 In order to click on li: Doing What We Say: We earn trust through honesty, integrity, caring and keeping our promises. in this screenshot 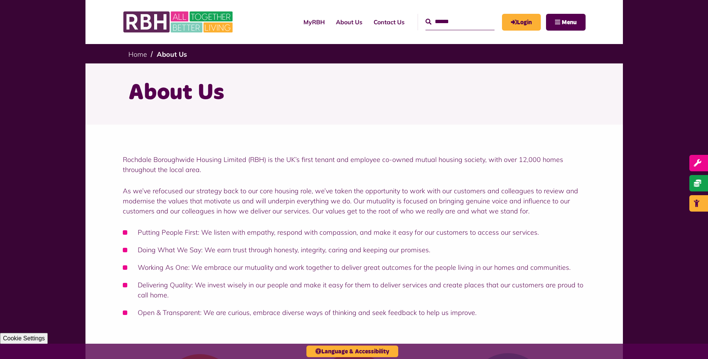, I will do `click(354, 250)`.